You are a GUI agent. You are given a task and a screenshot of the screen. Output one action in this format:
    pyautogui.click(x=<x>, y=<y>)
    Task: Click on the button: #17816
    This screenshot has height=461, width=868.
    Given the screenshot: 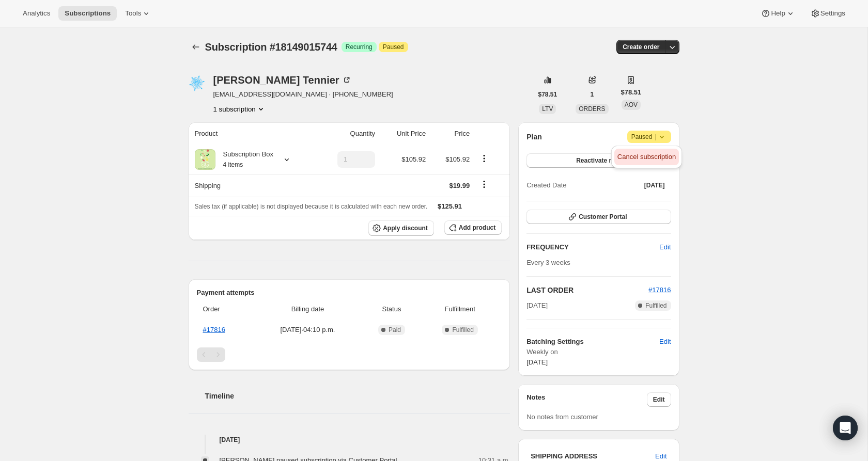 What is the action you would take?
    pyautogui.click(x=659, y=290)
    